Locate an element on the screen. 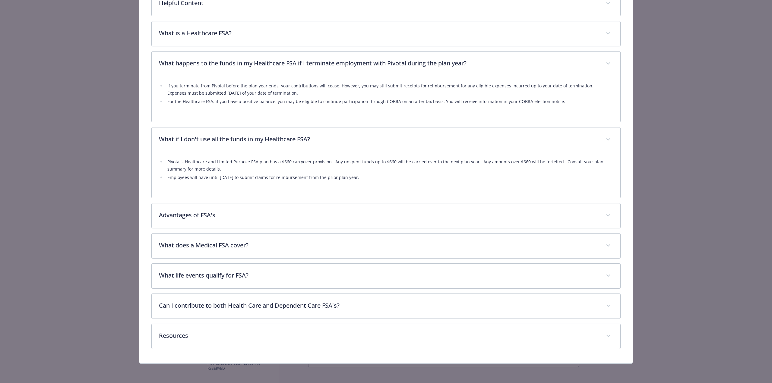 The width and height of the screenshot is (772, 383). div: Resources is located at coordinates (386, 336).